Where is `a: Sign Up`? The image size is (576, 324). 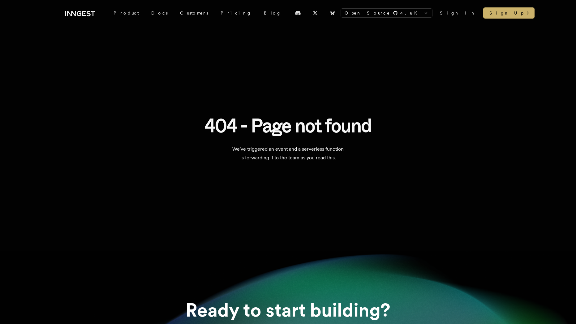
a: Sign Up is located at coordinates (509, 13).